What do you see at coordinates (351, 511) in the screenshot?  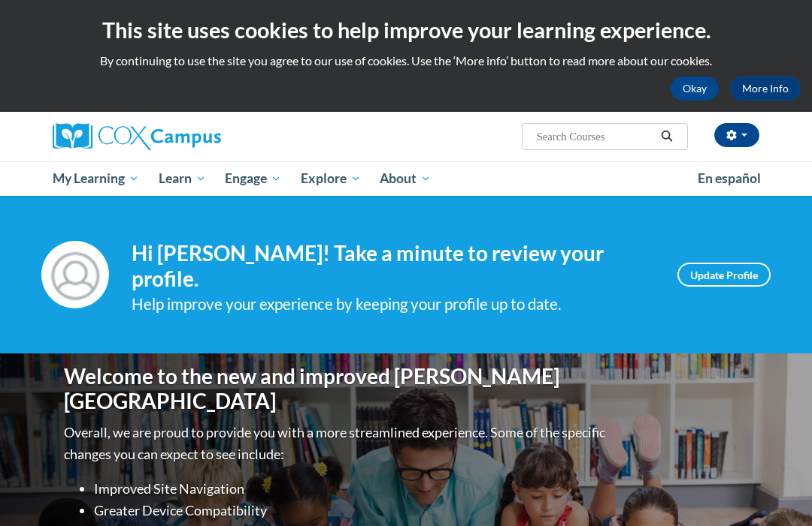 I see `li: Greater Device Compatibility` at bounding box center [351, 511].